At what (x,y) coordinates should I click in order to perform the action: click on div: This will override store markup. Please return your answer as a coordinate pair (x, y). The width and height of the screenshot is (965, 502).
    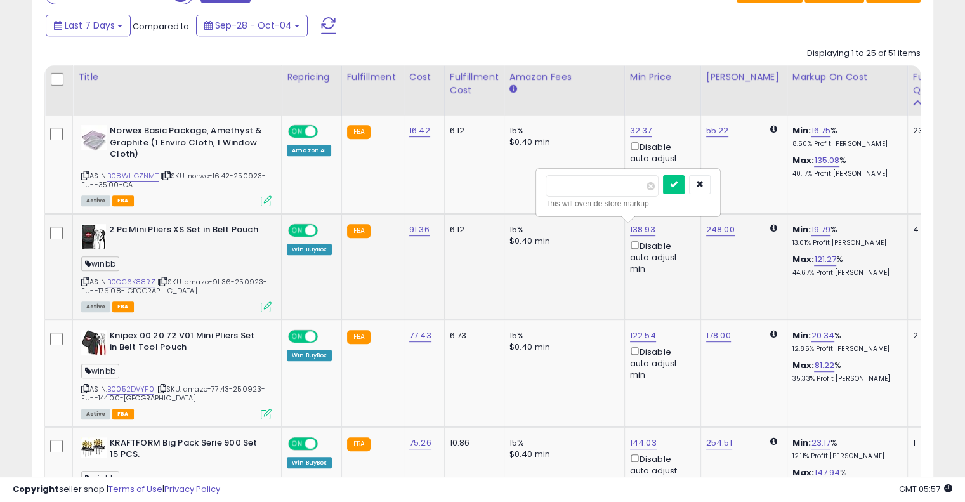
    Looking at the image, I should click on (628, 204).